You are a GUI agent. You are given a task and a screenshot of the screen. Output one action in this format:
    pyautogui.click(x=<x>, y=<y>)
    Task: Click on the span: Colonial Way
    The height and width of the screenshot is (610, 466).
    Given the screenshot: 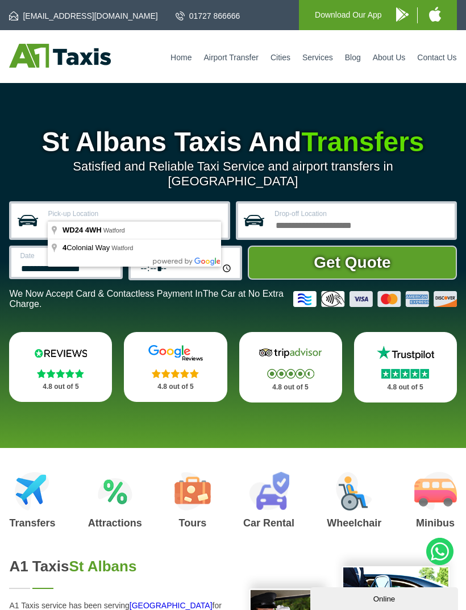 What is the action you would take?
    pyautogui.click(x=87, y=247)
    